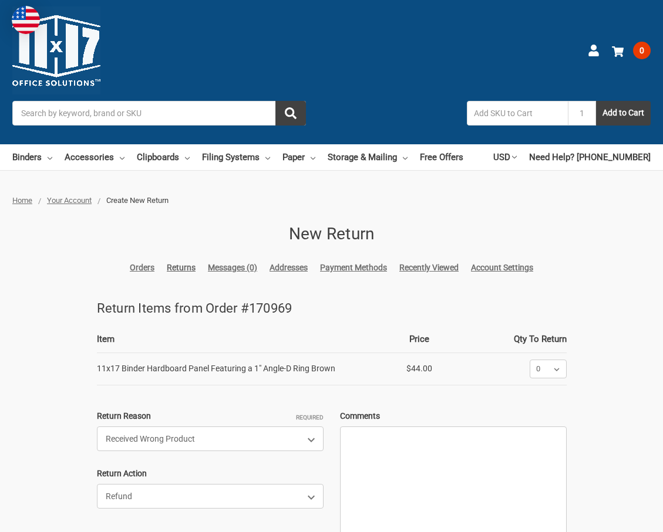 The width and height of the screenshot is (663, 532). Describe the element at coordinates (623, 113) in the screenshot. I see `button: Add to Cart` at that location.